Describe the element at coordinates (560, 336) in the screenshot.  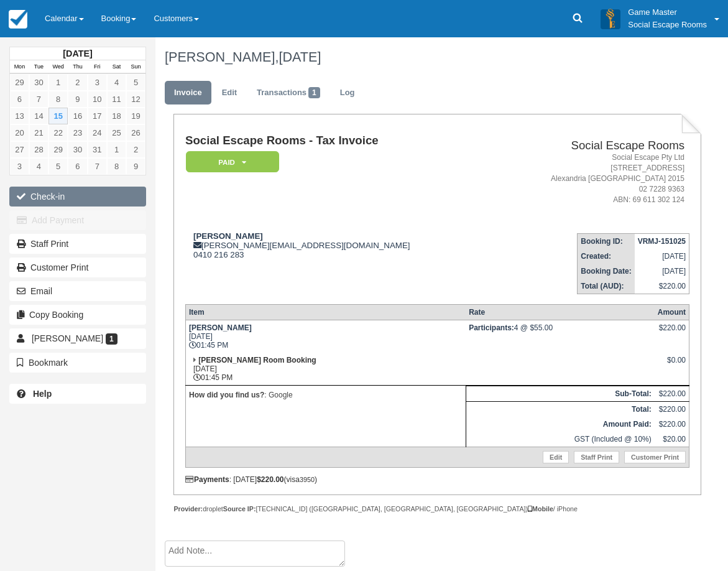
I see `td: 4 @ $55.00` at that location.